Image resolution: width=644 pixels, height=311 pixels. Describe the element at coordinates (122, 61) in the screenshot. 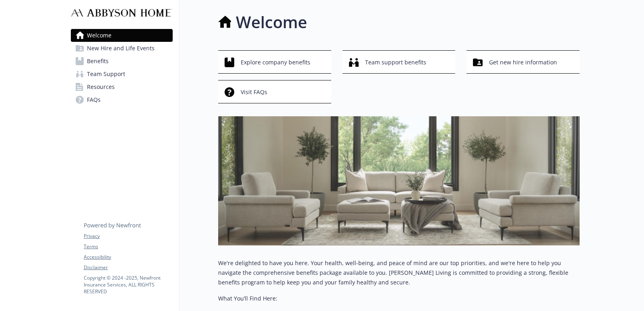

I see `a: Benefits` at that location.